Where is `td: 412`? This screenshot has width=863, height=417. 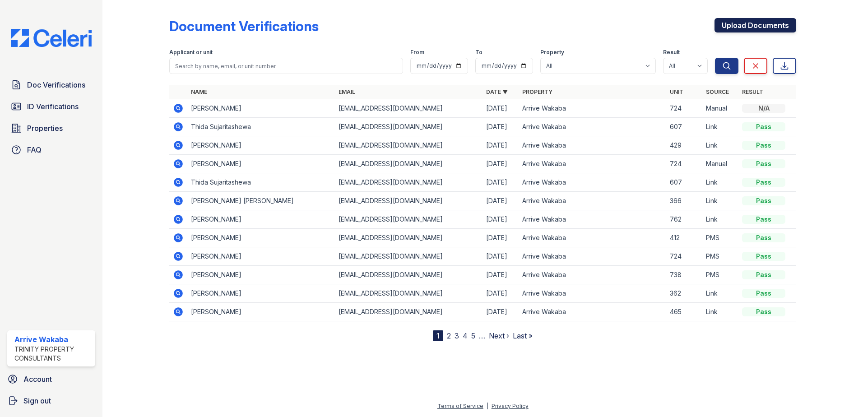
td: 412 is located at coordinates (684, 238).